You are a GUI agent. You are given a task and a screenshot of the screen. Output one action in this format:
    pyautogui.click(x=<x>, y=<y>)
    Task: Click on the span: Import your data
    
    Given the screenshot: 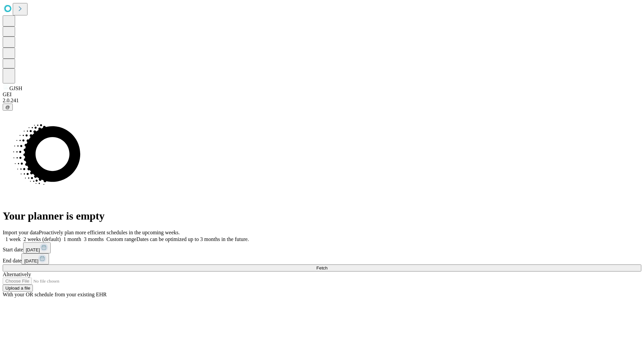 What is the action you would take?
    pyautogui.click(x=21, y=232)
    